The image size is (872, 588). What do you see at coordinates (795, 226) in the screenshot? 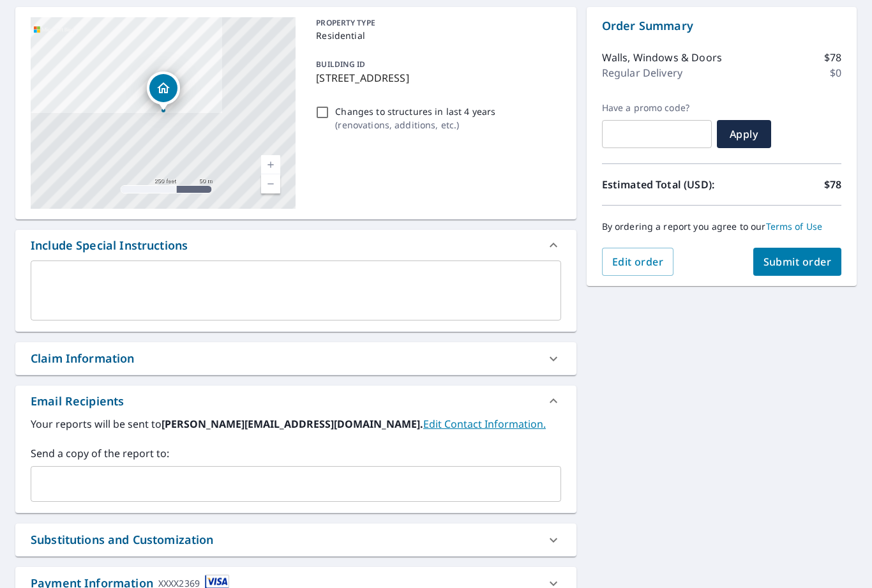
I see `a: Terms of Use` at bounding box center [795, 226].